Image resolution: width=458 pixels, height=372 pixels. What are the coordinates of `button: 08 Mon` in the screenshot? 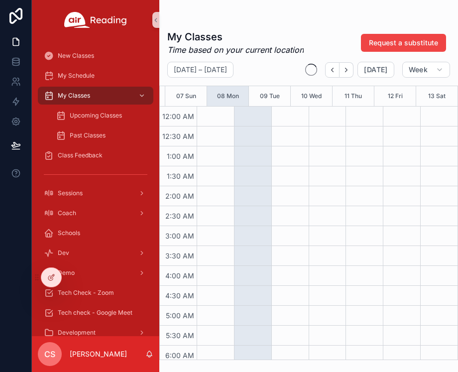 It's located at (228, 96).